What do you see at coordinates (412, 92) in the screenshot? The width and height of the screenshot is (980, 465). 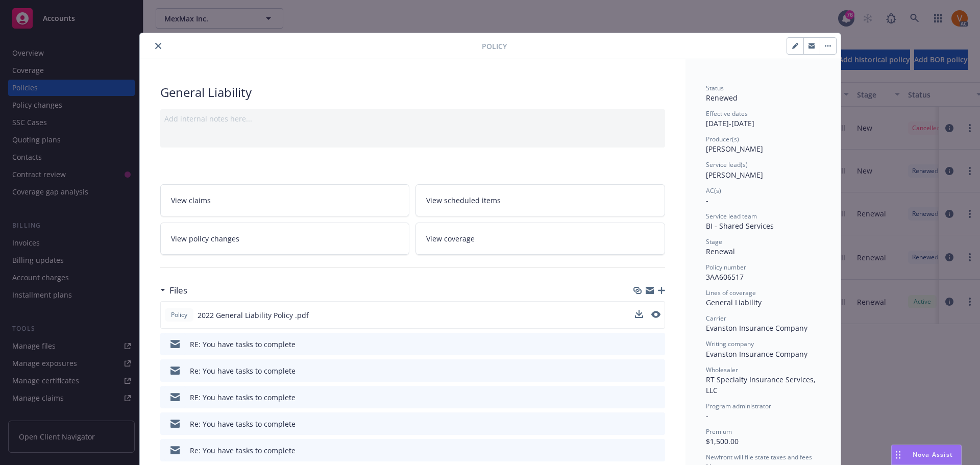 I see `div: General Liability` at bounding box center [412, 92].